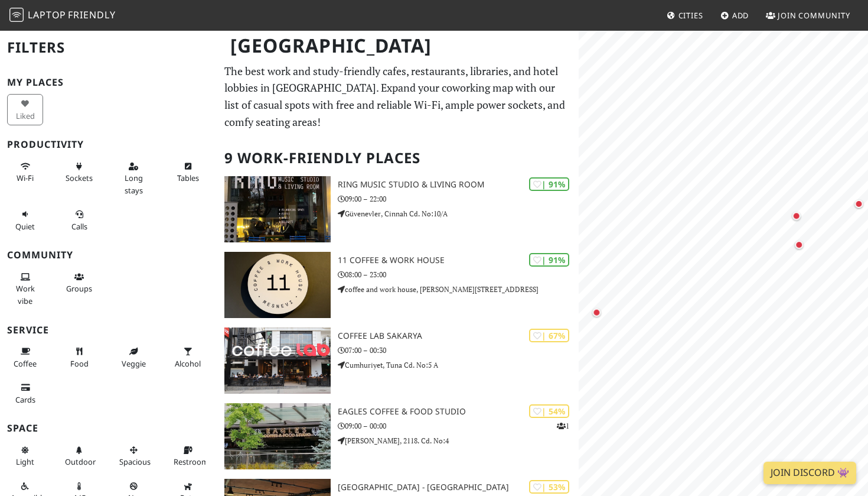 This screenshot has height=496, width=868. What do you see at coordinates (25, 178) in the screenshot?
I see `span: Stable Wi-Fi` at bounding box center [25, 178].